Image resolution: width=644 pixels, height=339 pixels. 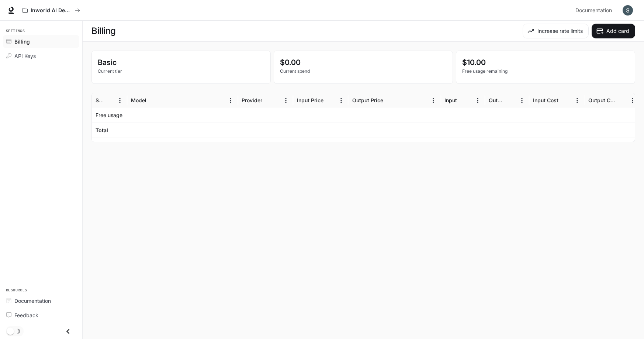 What do you see at coordinates (181, 62) in the screenshot?
I see `p: Basic` at bounding box center [181, 62].